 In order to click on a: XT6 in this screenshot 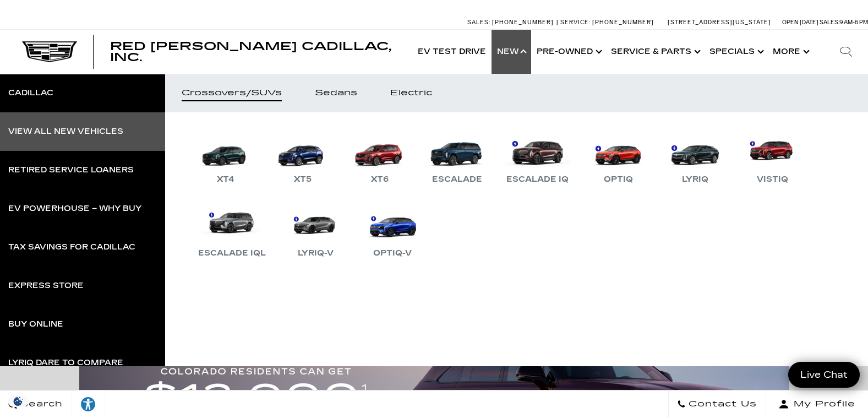, I will do `click(380, 158)`.